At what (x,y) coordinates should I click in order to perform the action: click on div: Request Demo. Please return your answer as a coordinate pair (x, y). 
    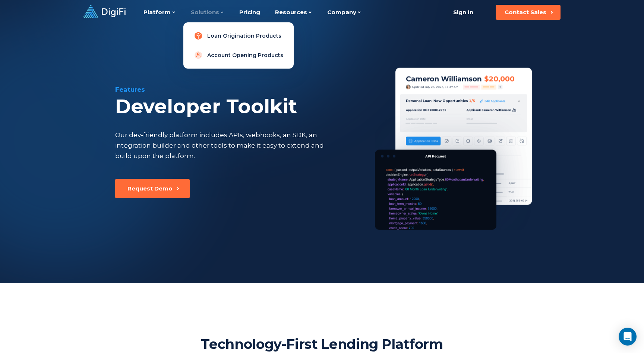
    Looking at the image, I should click on (150, 189).